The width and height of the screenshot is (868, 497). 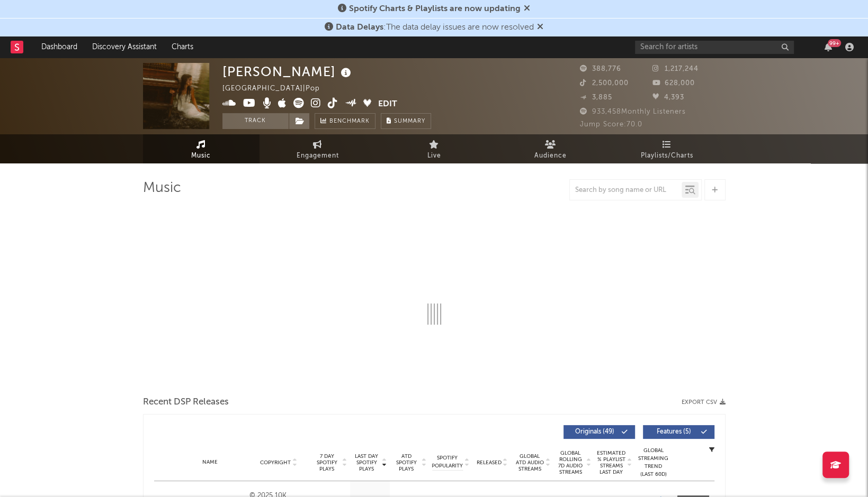 I want to click on span: Released, so click(x=489, y=463).